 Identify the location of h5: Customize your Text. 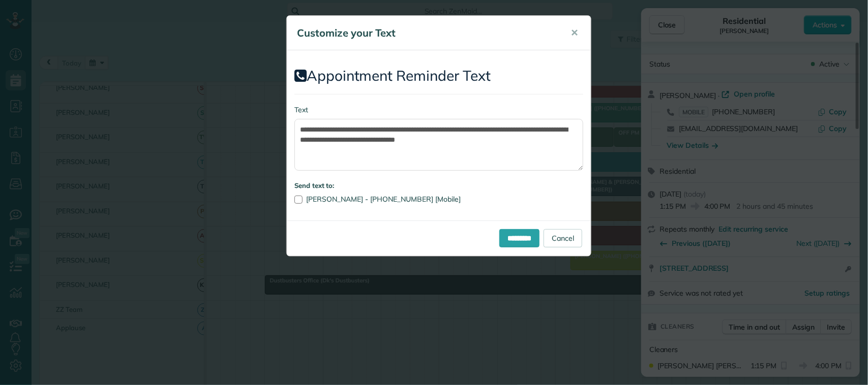
(427, 33).